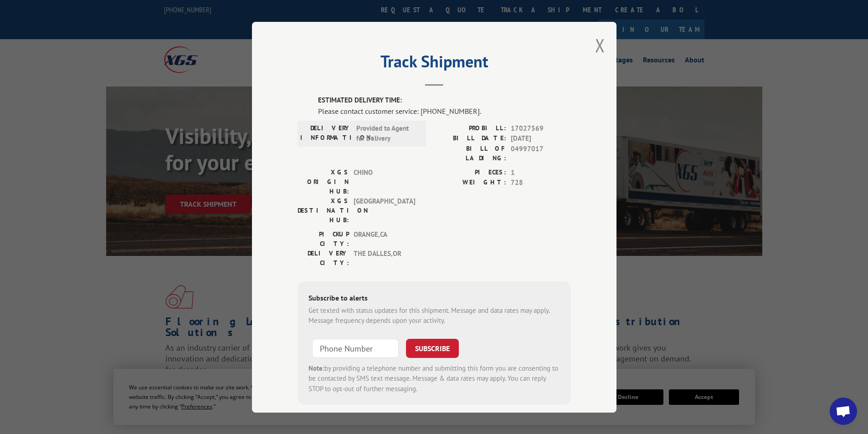 The width and height of the screenshot is (868, 434). What do you see at coordinates (470, 173) in the screenshot?
I see `label: PIECES:` at bounding box center [470, 173].